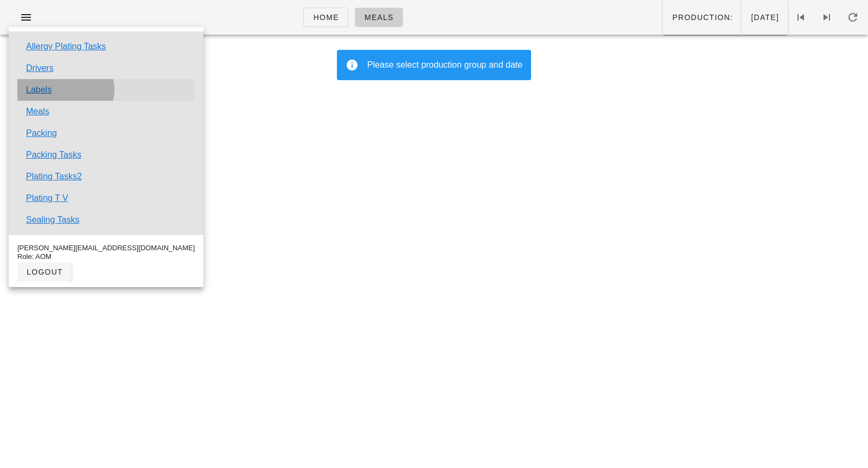  What do you see at coordinates (41, 134) in the screenshot?
I see `a: Packing` at bounding box center [41, 134].